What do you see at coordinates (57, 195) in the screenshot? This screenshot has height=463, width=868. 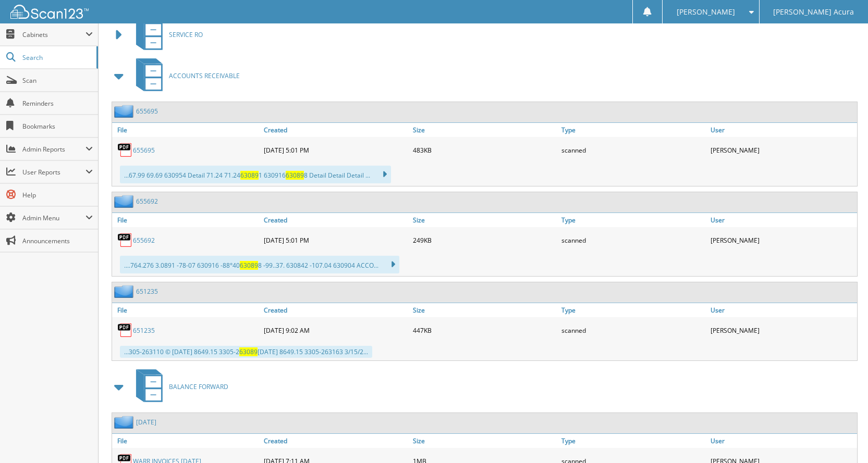 I see `span: Help` at bounding box center [57, 195].